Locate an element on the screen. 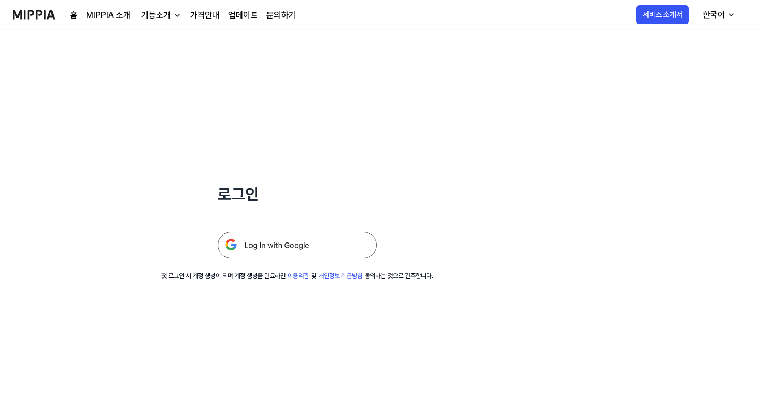 This screenshot has width=760, height=400. button: 서비스 소개서 is located at coordinates (662, 15).